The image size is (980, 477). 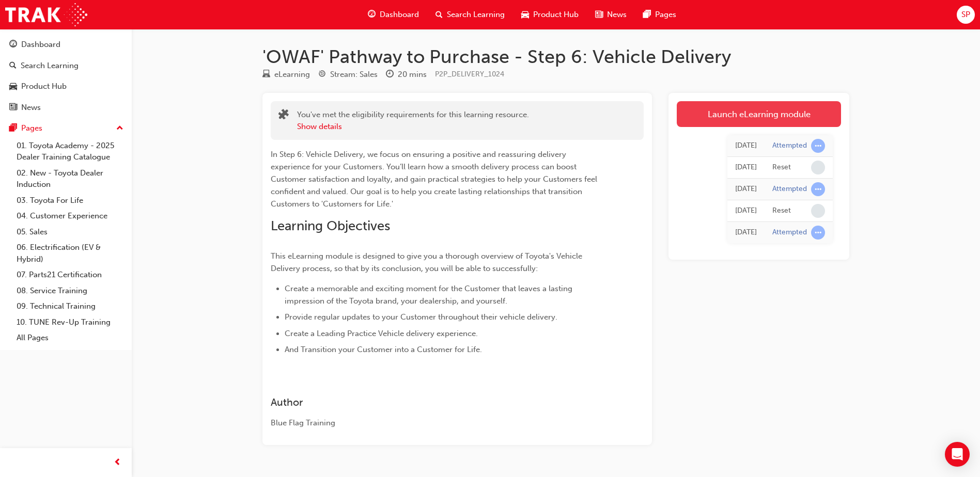 What do you see at coordinates (746, 167) in the screenshot?
I see `div: Tue Sep 23 2025 14:26:05 GMT+1000 (Australian Eastern Standard Time)` at bounding box center [746, 167].